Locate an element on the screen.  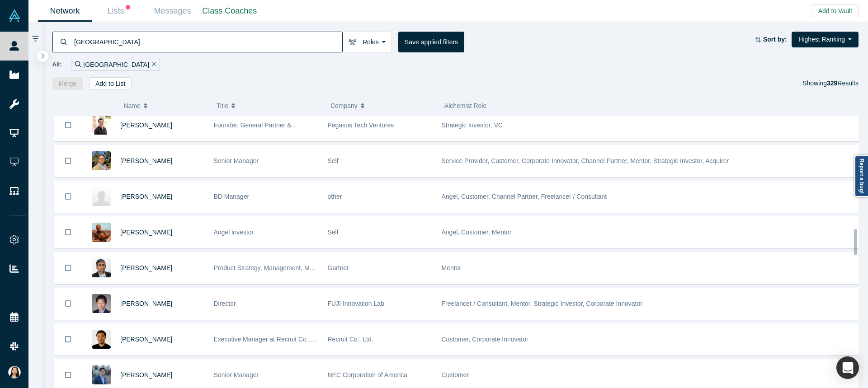
img: Anis Uzzaman's Profile Image is located at coordinates (101, 125).